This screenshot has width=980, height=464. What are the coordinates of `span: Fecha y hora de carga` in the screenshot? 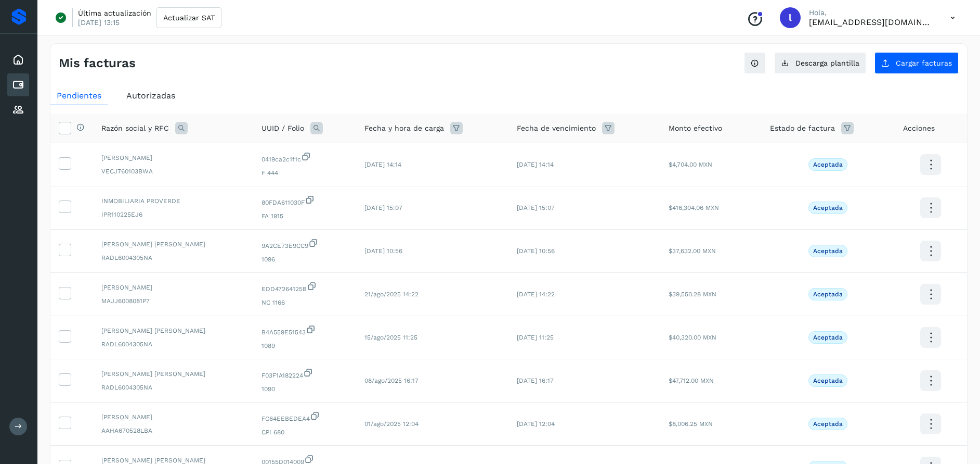 It's located at (404, 128).